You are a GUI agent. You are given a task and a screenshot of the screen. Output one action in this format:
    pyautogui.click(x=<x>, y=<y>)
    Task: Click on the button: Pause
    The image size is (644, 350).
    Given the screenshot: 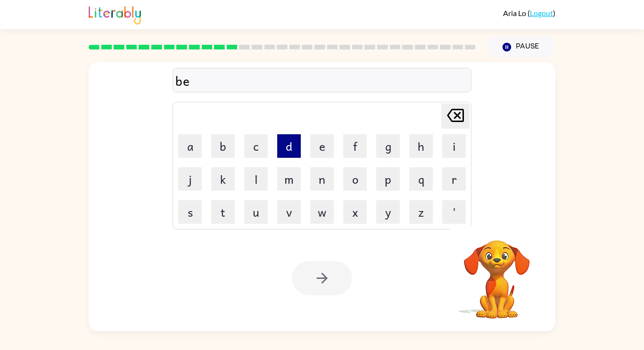 What is the action you would take?
    pyautogui.click(x=521, y=47)
    